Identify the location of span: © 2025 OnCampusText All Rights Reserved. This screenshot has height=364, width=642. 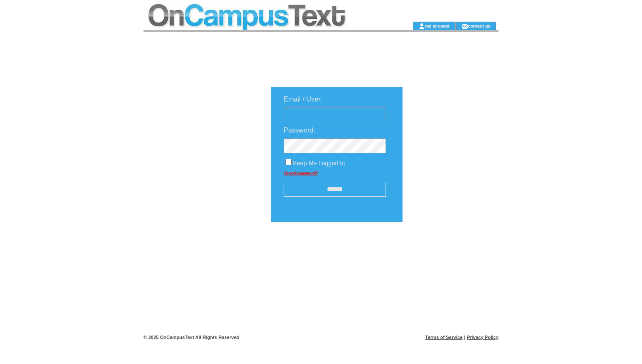
(192, 337).